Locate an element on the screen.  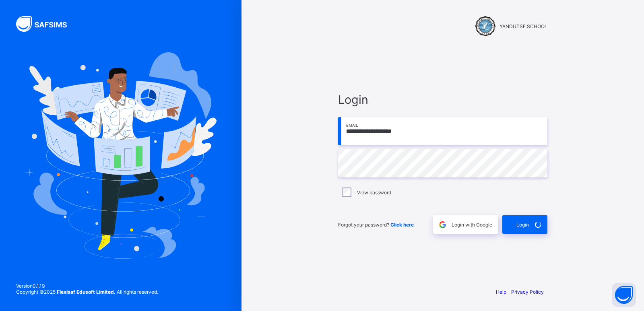
strong: Flexisaf Edusoft Limited. is located at coordinates (86, 292).